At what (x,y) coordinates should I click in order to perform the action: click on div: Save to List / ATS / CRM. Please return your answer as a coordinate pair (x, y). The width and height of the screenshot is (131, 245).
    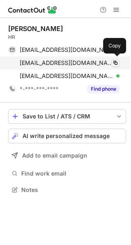
    Looking at the image, I should click on (67, 116).